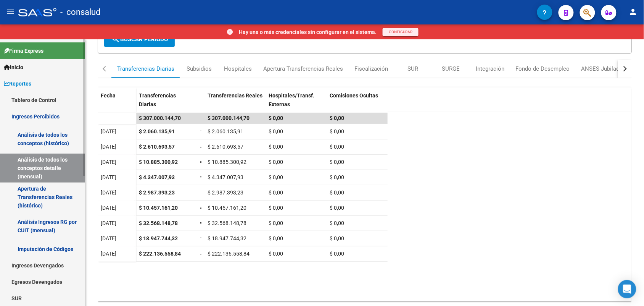 This screenshot has width=644, height=306. Describe the element at coordinates (603, 69) in the screenshot. I see `div: ANSES Jubilados` at that location.